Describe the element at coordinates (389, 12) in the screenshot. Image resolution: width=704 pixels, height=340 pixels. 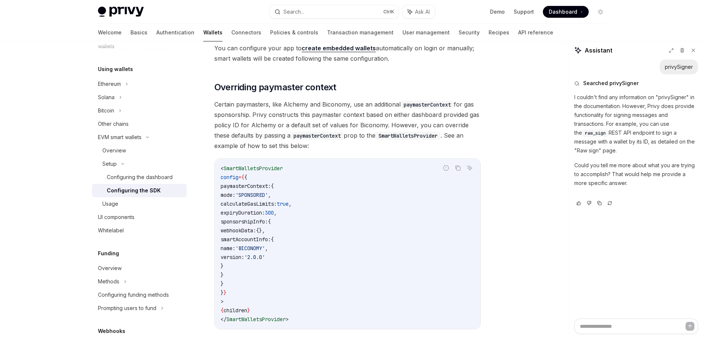
I see `span: Ctrl K` at that location.